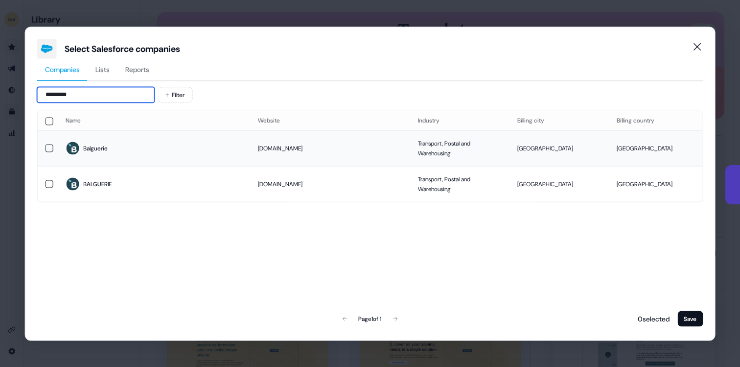 This screenshot has width=740, height=367. I want to click on span: Reports, so click(137, 69).